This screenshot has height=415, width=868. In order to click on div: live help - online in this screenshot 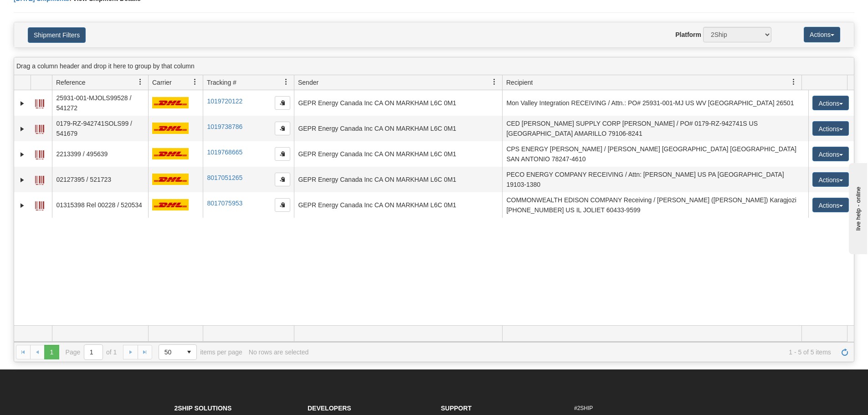, I will do `click(46, 11)`.